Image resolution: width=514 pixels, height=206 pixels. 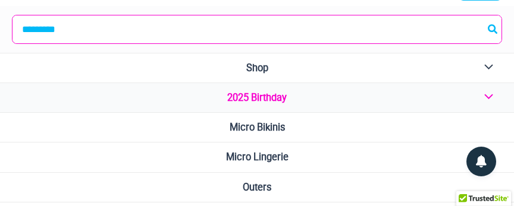 I want to click on span: Outers, so click(x=257, y=187).